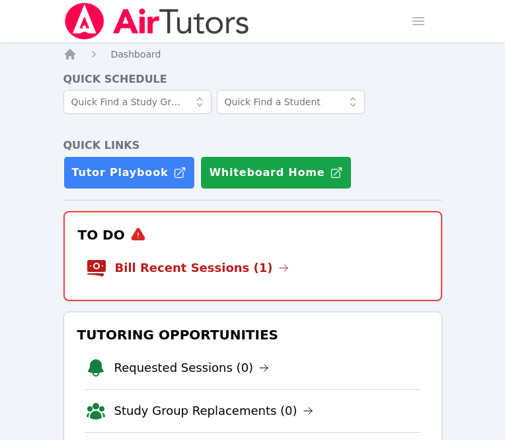  Describe the element at coordinates (253, 79) in the screenshot. I see `h4: Quick Schedule` at that location.